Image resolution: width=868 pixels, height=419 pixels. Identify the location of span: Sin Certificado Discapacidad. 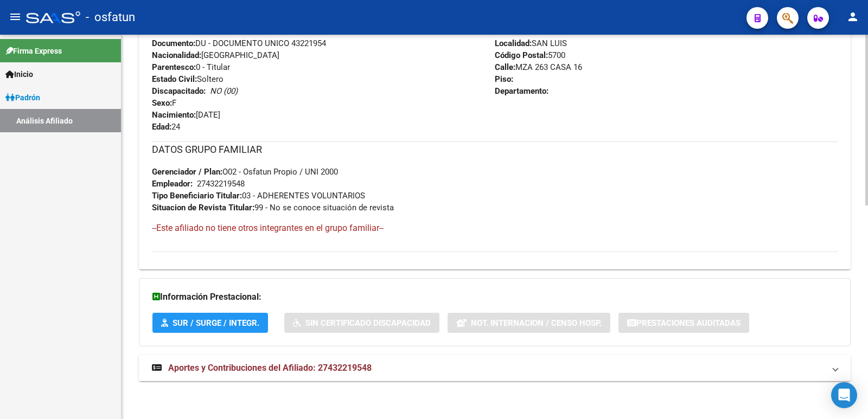
(368, 323).